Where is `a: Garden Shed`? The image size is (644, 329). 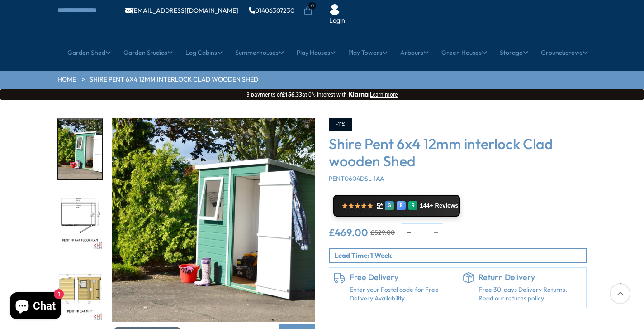
a: Garden Shed is located at coordinates (89, 52).